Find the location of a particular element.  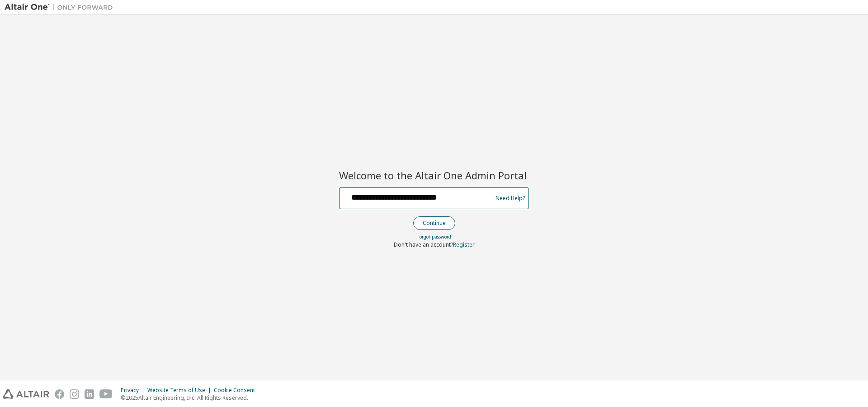

button: Continue is located at coordinates (434, 223).